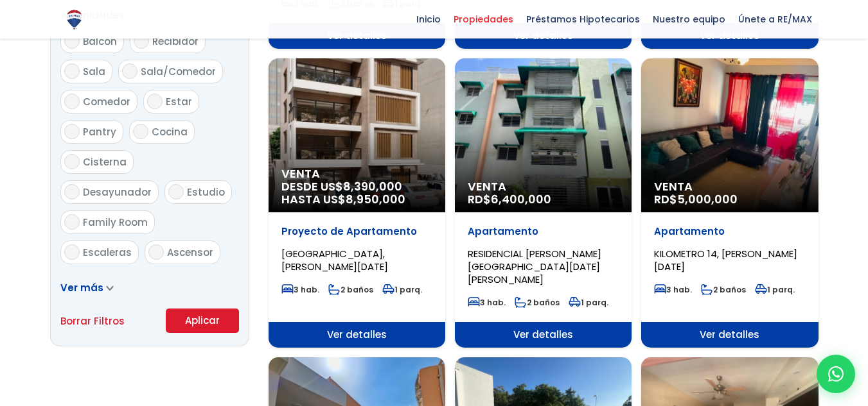  I want to click on input: Sala, so click(72, 71).